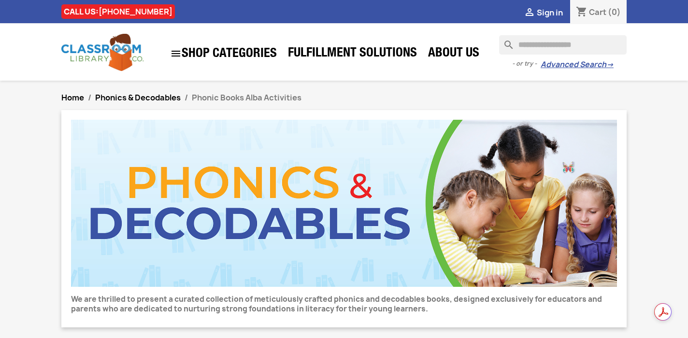 This screenshot has height=338, width=688. I want to click on span: Phonic Books Alba Activities, so click(246, 98).